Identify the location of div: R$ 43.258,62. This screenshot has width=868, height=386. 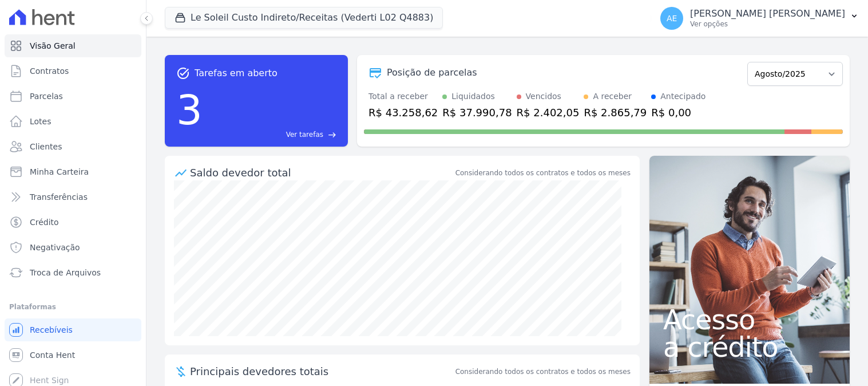
(403, 112).